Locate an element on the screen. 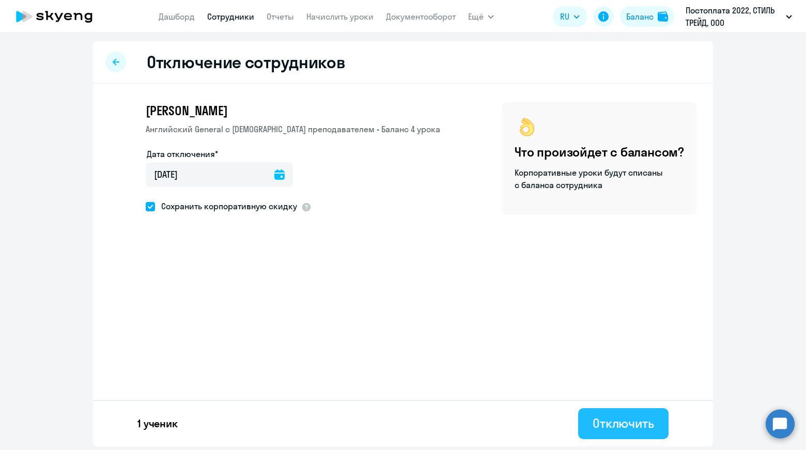 This screenshot has width=806, height=450. button: Постоплата 2022, СТИЛЬ ТРЕЙД, ООО is located at coordinates (738, 17).